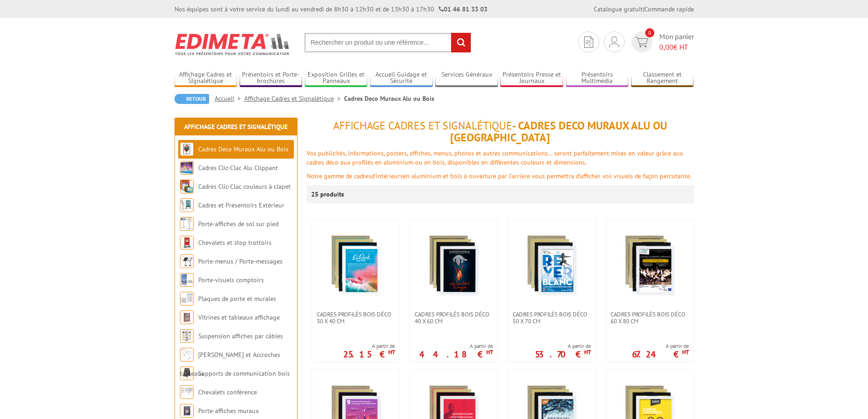 This screenshot has width=868, height=419. I want to click on a: Cadres et Présentoirs Extérieur, so click(241, 205).